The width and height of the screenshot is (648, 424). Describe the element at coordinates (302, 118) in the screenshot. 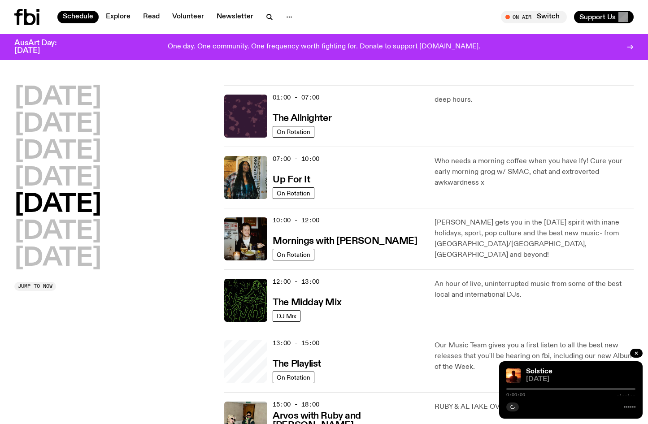

I see `h3: The Allnighter` at that location.